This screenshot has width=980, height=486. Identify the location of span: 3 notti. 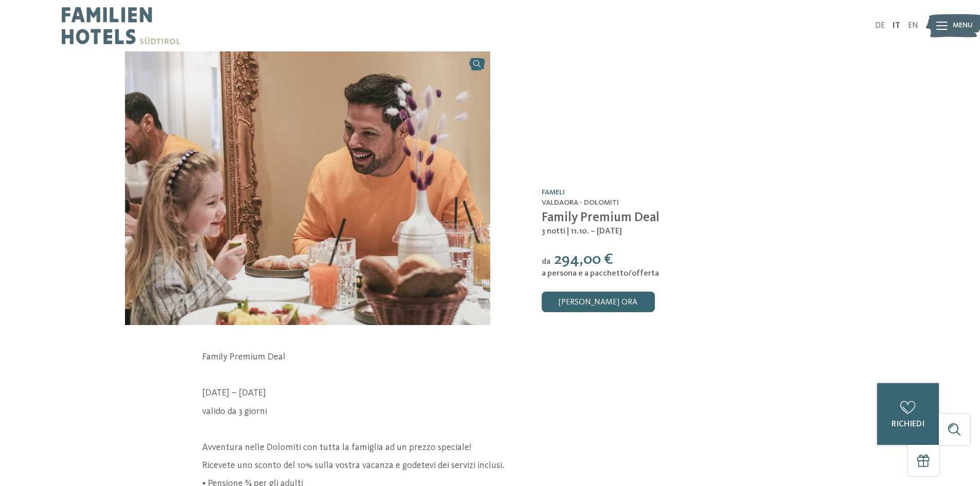
(554, 232).